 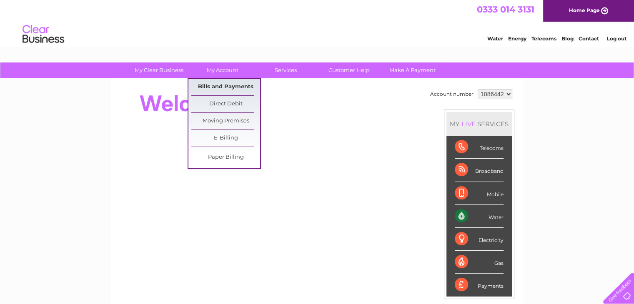 I want to click on a: Blog, so click(x=567, y=38).